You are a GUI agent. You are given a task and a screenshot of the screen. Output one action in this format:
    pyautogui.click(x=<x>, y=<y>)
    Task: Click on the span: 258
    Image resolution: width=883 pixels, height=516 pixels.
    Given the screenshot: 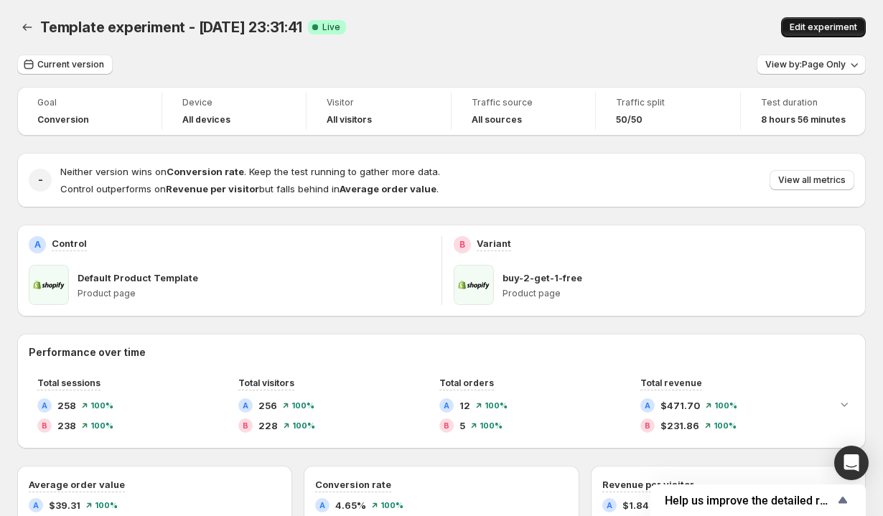 What is the action you would take?
    pyautogui.click(x=67, y=405)
    